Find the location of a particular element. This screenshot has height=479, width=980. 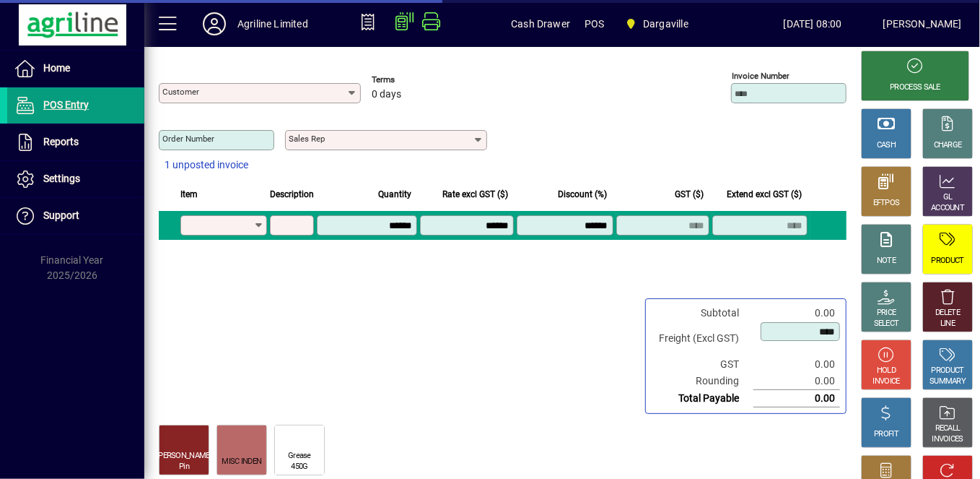

div: MISC INDEN is located at coordinates (241, 461).